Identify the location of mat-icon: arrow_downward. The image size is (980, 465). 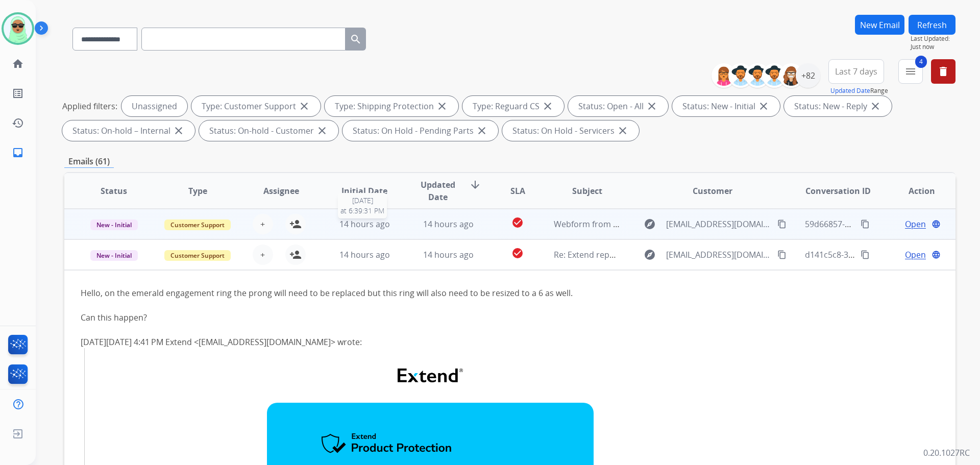
(475, 185).